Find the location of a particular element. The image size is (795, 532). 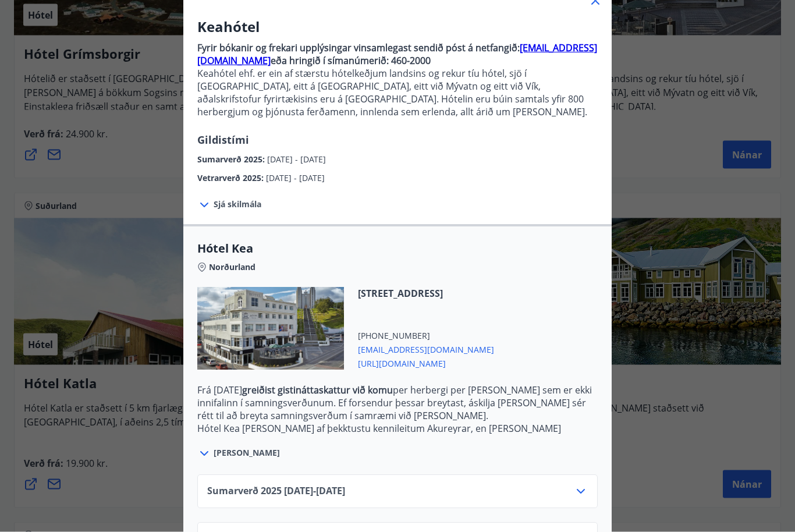

span: Sumarverð 2025 : is located at coordinates (232, 159).